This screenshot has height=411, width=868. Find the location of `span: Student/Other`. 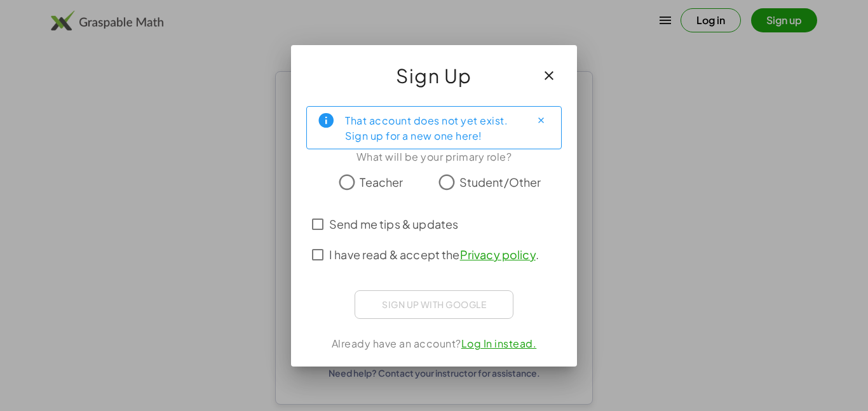

span: Student/Other is located at coordinates (500, 182).